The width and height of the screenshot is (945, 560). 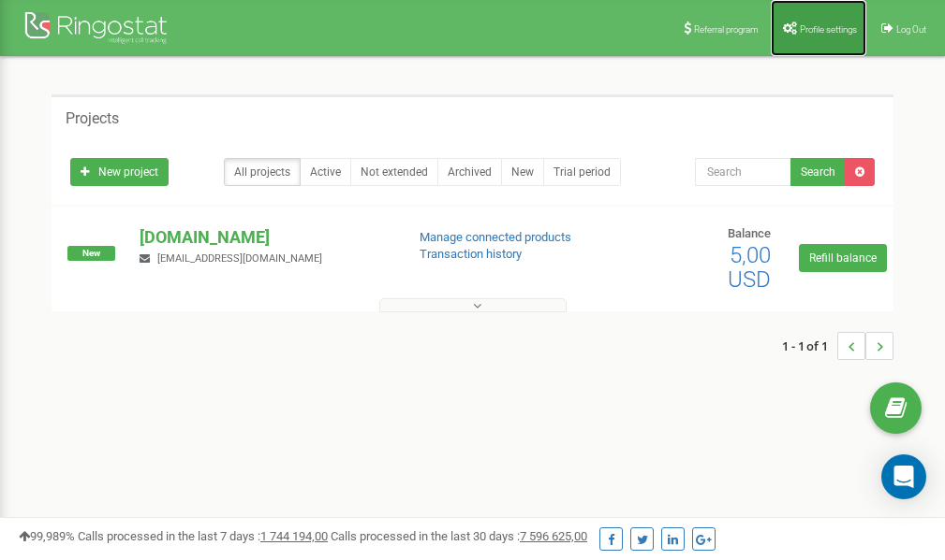 What do you see at coordinates (469, 173) in the screenshot?
I see `a: Archived` at bounding box center [469, 173].